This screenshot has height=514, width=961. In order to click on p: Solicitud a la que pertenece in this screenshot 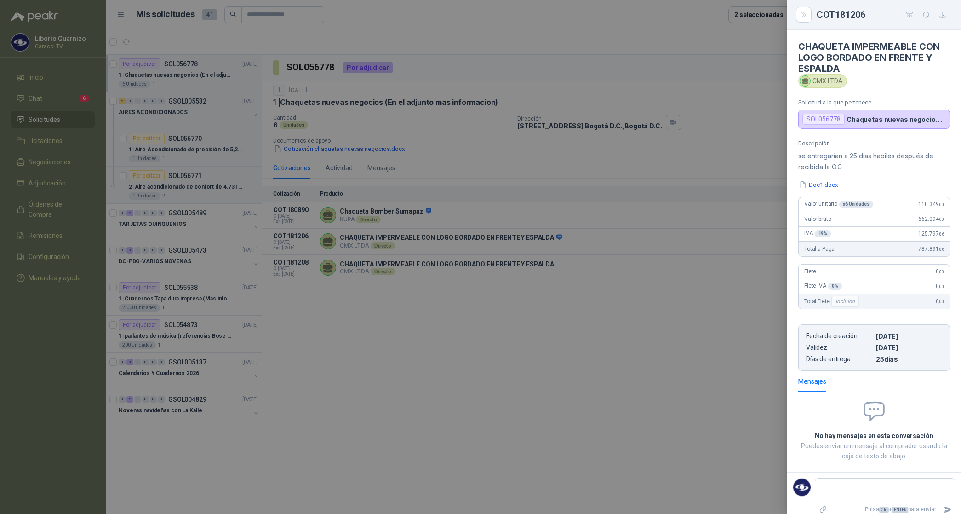, I will do `click(875, 102)`.